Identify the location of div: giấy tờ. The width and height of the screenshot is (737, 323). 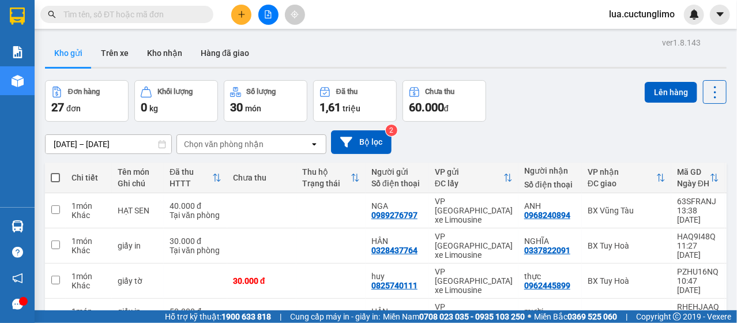
(138, 281).